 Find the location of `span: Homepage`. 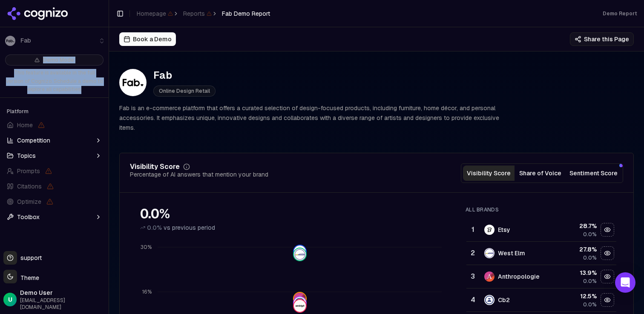

span: Homepage is located at coordinates (155, 13).